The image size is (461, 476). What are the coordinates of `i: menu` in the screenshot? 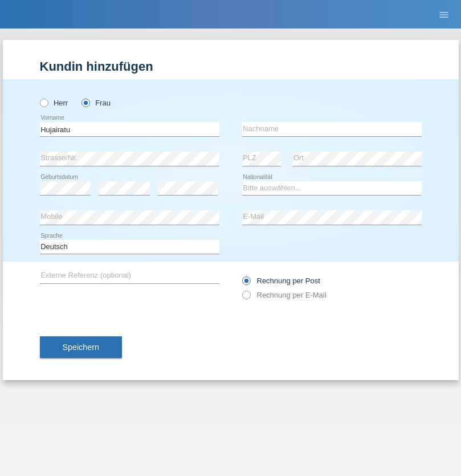 It's located at (444, 15).